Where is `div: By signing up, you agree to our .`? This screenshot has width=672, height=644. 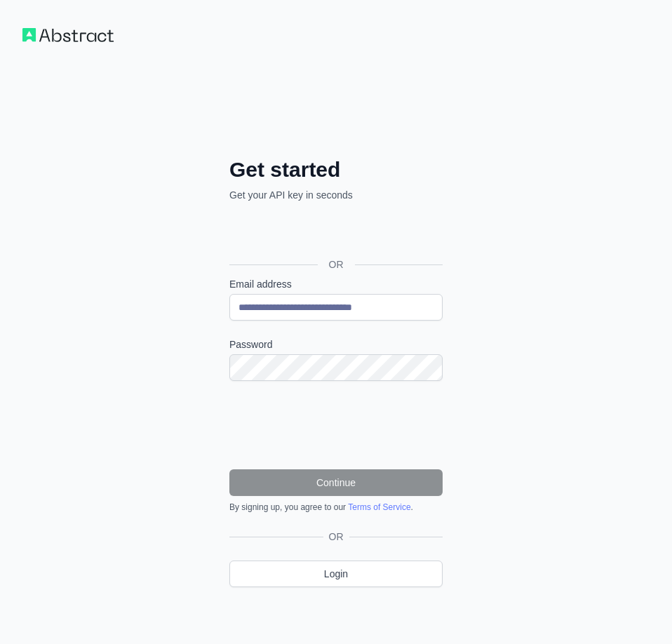 div: By signing up, you agree to our . is located at coordinates (336, 508).